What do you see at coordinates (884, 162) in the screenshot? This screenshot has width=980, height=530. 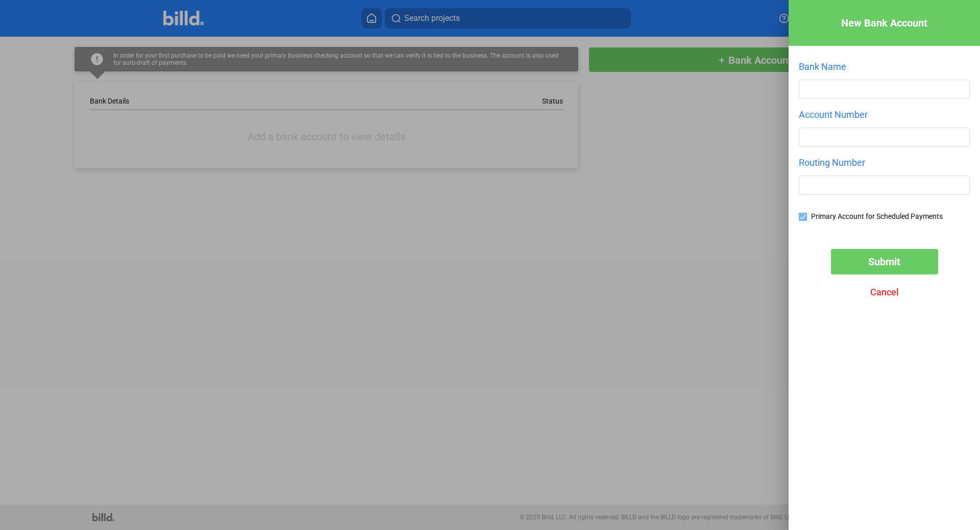 I see `div: Routing Number` at bounding box center [884, 162].